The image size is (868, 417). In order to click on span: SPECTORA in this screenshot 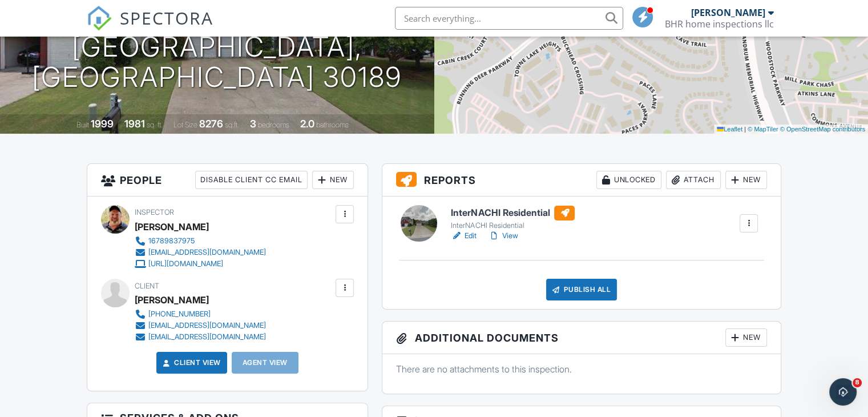, I will do `click(167, 18)`.